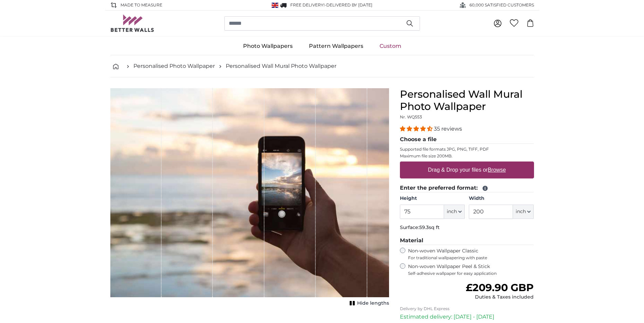 The width and height of the screenshot is (644, 323). Describe the element at coordinates (322, 66) in the screenshot. I see `nav: breadcrumbs` at that location.